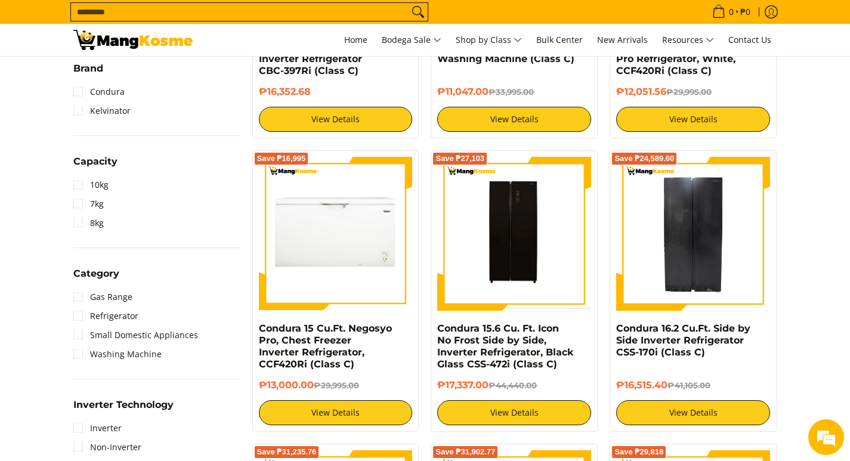  What do you see at coordinates (103, 297) in the screenshot?
I see `a: Gas Range` at bounding box center [103, 297].